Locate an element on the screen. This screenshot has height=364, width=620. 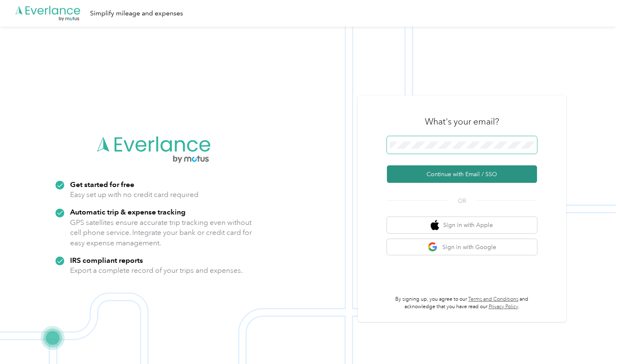
div: Simplify mileage and expenses is located at coordinates (136, 13).